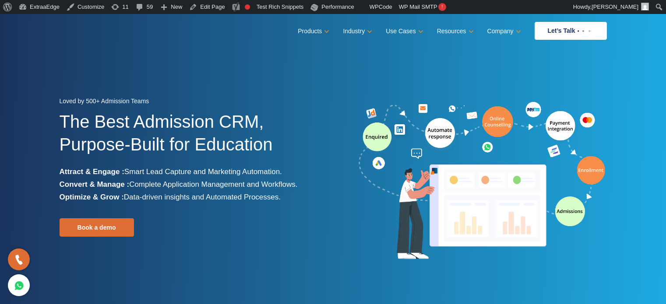  I want to click on span: Smart Lead Capture and Marketing Automation., so click(203, 172).